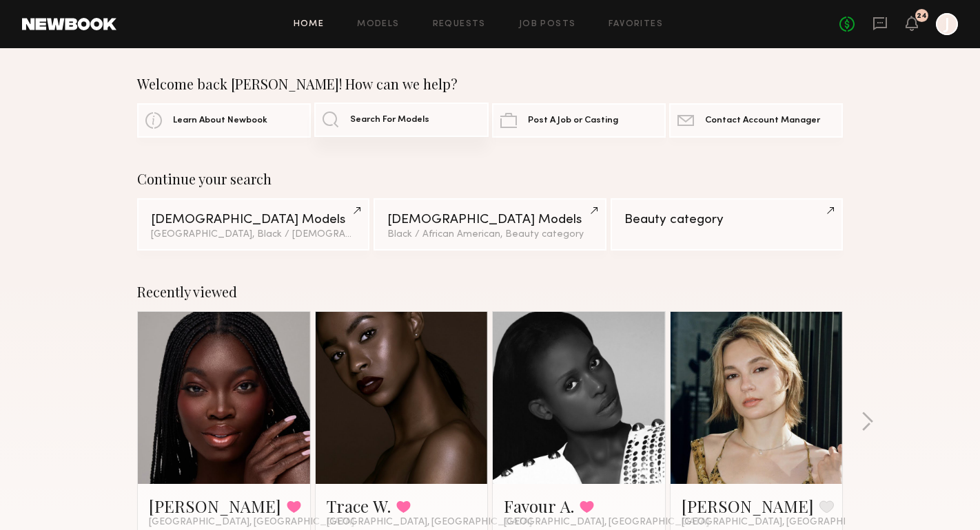  Describe the element at coordinates (726, 225) in the screenshot. I see `a: Beauty category` at that location.